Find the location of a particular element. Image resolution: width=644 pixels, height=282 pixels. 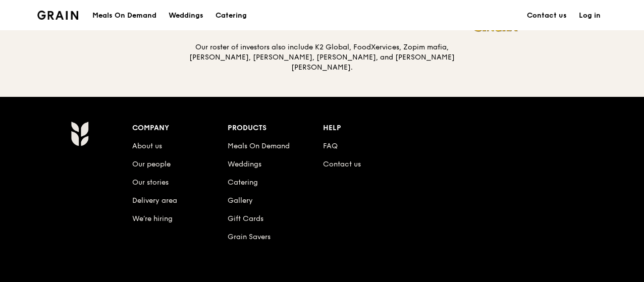

div: Products is located at coordinates (275, 128).